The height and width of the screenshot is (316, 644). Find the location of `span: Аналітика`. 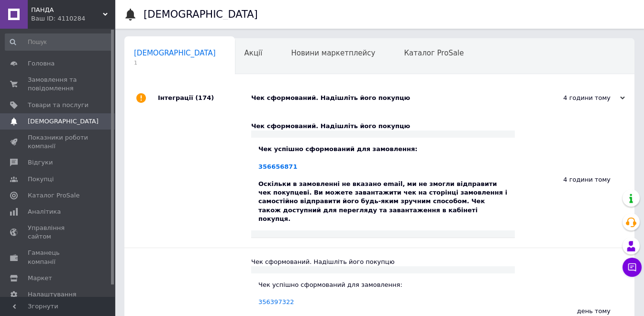

span: Аналітика is located at coordinates (44, 211).